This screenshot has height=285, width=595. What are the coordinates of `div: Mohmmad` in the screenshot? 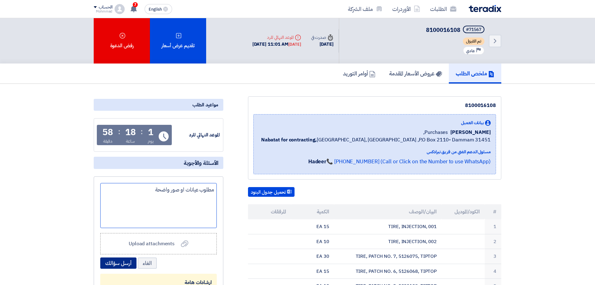 It's located at (103, 11).